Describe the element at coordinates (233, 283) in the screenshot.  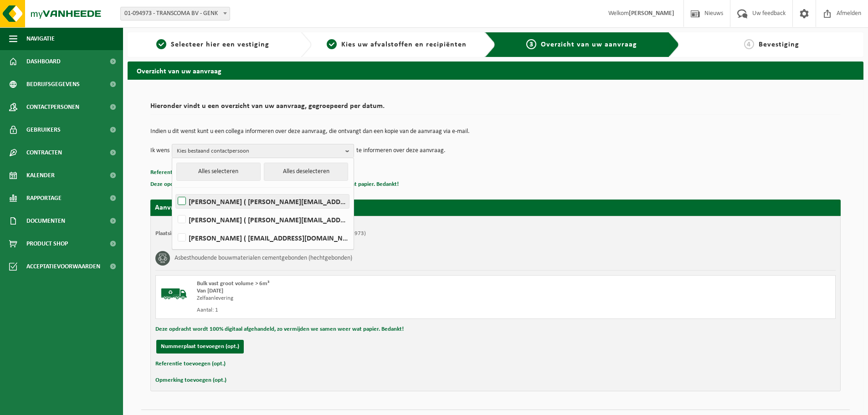
I see `span: Bulk vast groot volume > 6m³` at that location.